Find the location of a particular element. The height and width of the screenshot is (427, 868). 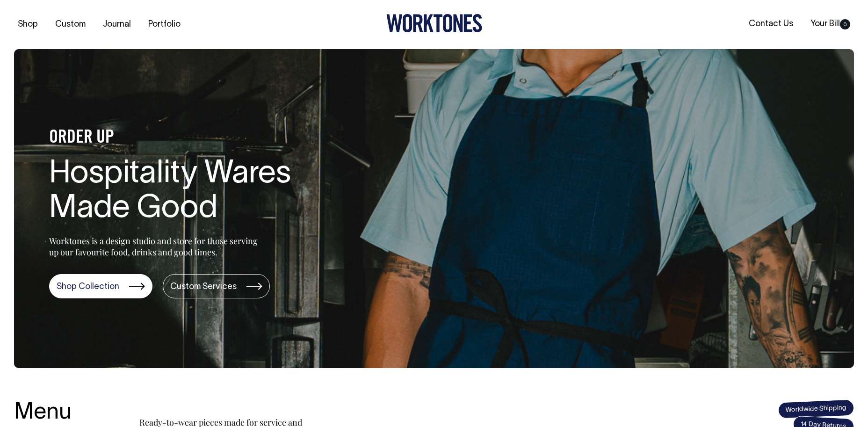

a: Your Bill0 is located at coordinates (830, 24).